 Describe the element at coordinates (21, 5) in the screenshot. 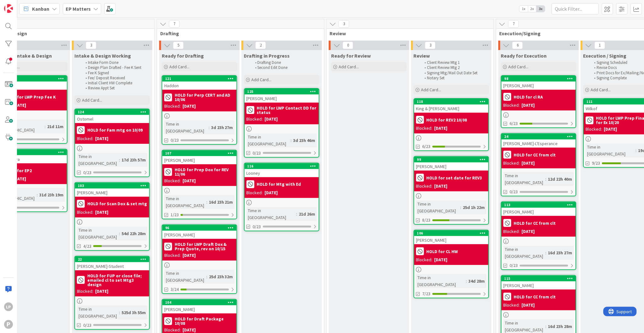

I see `span: Support` at that location.